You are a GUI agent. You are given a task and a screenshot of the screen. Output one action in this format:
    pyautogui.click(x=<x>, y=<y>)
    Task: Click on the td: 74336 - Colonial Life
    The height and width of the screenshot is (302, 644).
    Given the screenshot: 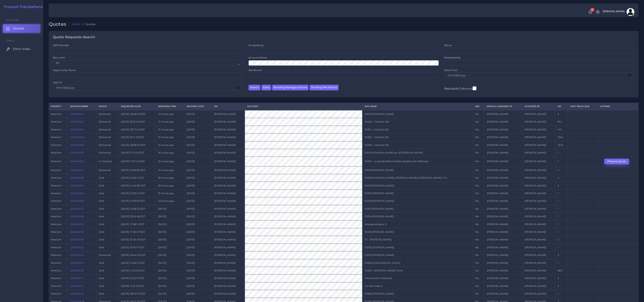 What is the action you would take?
    pyautogui.click(x=418, y=145)
    